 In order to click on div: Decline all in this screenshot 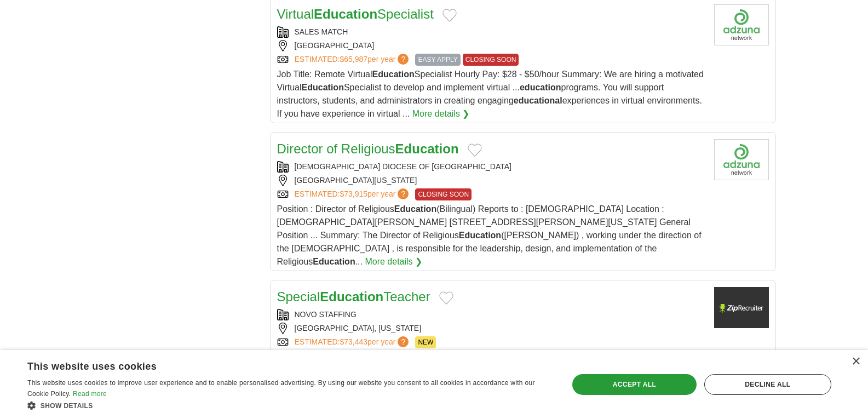, I will do `click(768, 385)`.